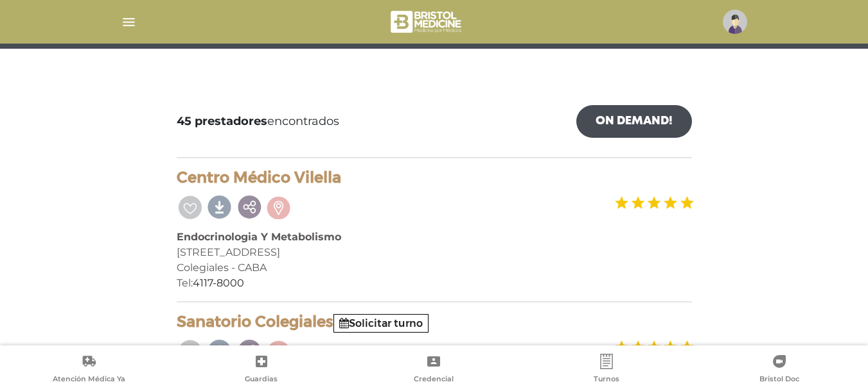 This screenshot has height=389, width=868. What do you see at coordinates (778, 370) in the screenshot?
I see `a: Bristol Doc` at bounding box center [778, 370].